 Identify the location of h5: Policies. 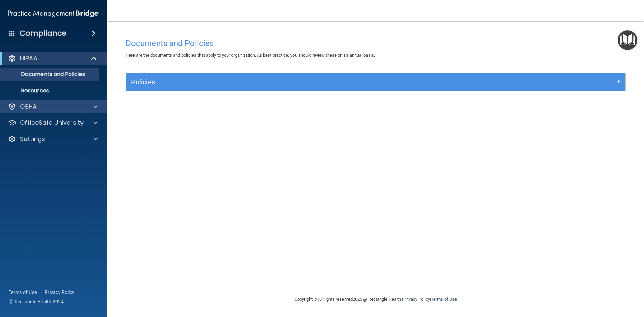
(313, 82).